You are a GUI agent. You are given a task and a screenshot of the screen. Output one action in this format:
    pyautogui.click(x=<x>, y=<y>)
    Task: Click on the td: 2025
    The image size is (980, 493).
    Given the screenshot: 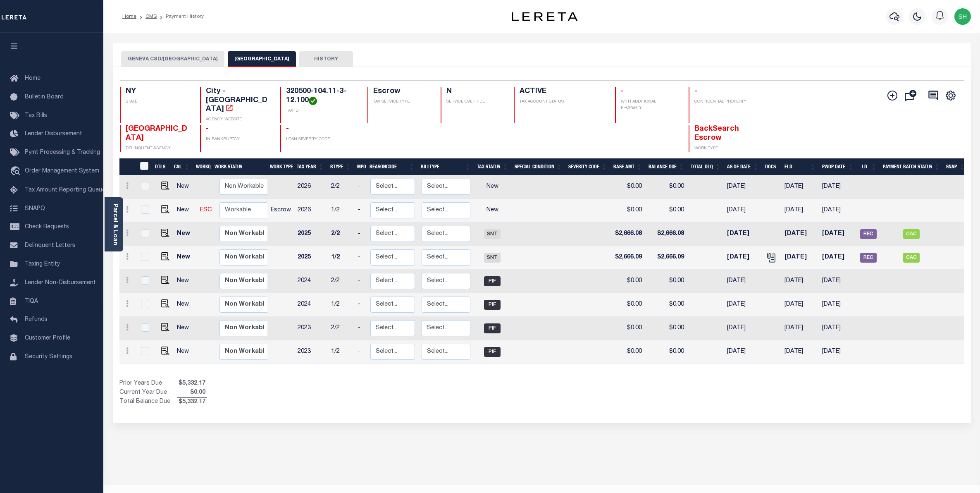 What is the action you would take?
    pyautogui.click(x=311, y=258)
    